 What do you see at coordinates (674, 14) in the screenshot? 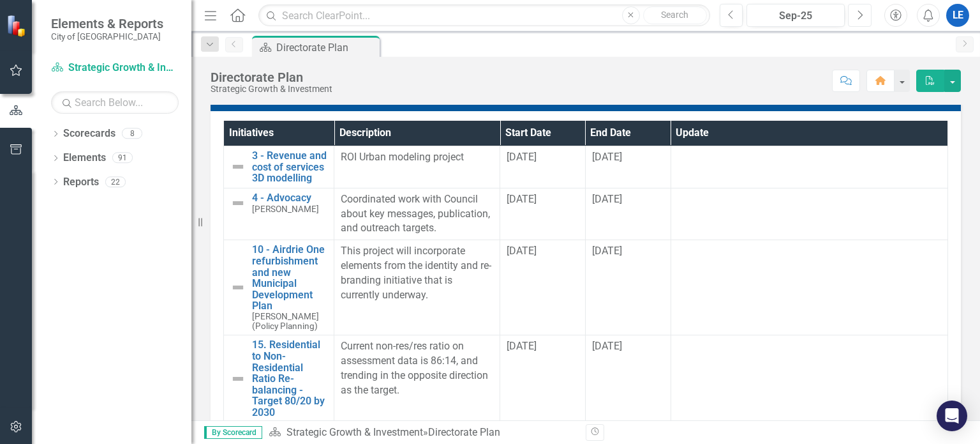
I see `span: Search` at bounding box center [674, 14].